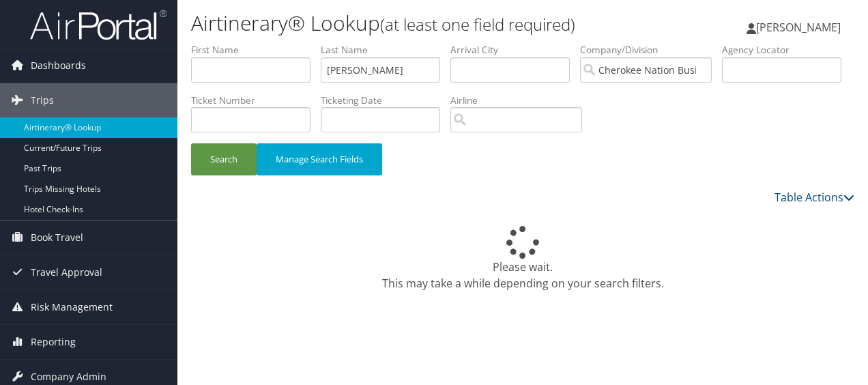 This screenshot has width=868, height=385. Describe the element at coordinates (98, 24) in the screenshot. I see `img: airportal-logo.png` at that location.